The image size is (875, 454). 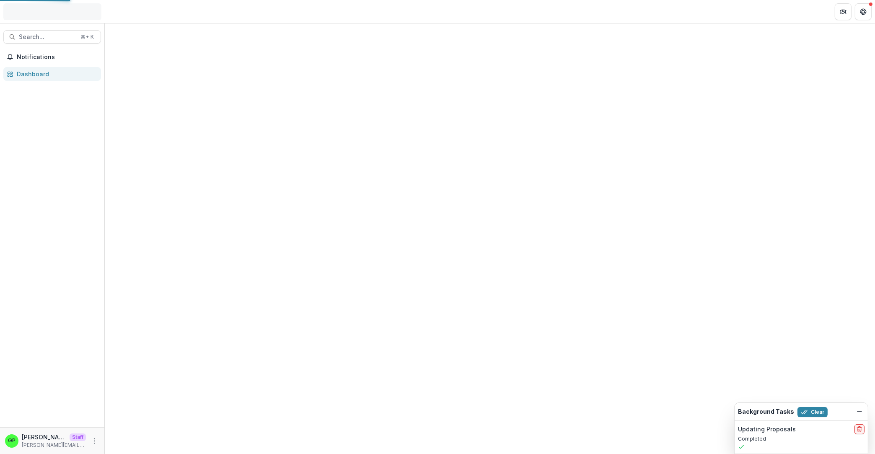 What do you see at coordinates (55, 74) in the screenshot?
I see `div: Dashboard` at bounding box center [55, 74].